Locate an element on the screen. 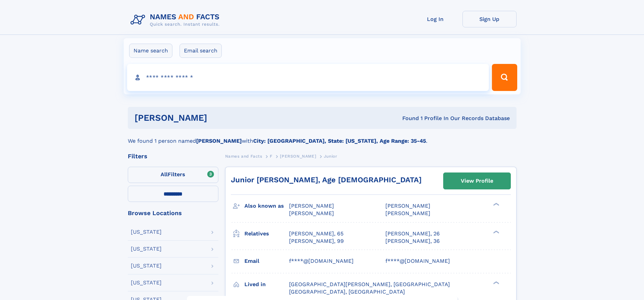  h3: Lived in is located at coordinates (267, 284).